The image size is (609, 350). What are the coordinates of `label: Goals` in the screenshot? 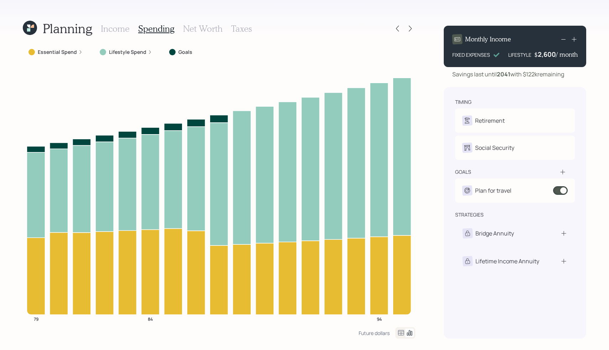 It's located at (185, 52).